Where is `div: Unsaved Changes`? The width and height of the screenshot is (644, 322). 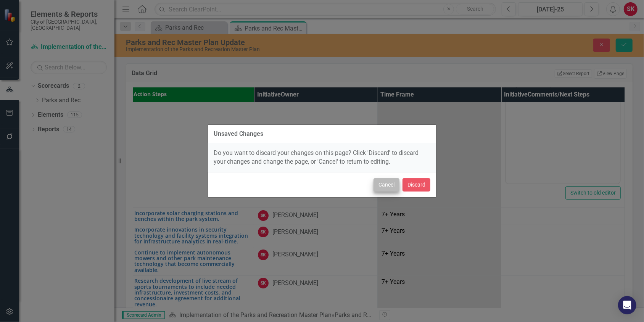
div: Unsaved Changes is located at coordinates (238, 134).